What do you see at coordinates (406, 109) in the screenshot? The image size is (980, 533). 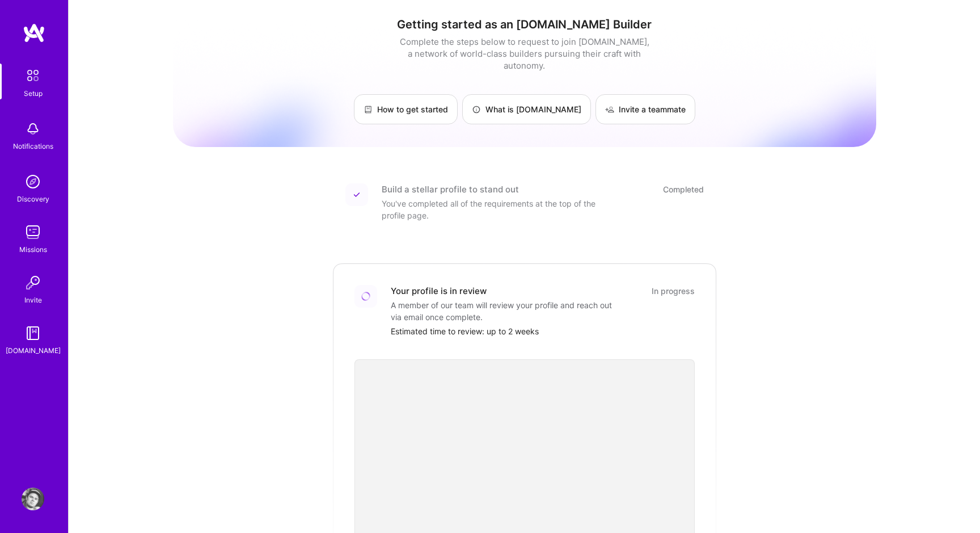 I see `a: How to get started` at bounding box center [406, 109].